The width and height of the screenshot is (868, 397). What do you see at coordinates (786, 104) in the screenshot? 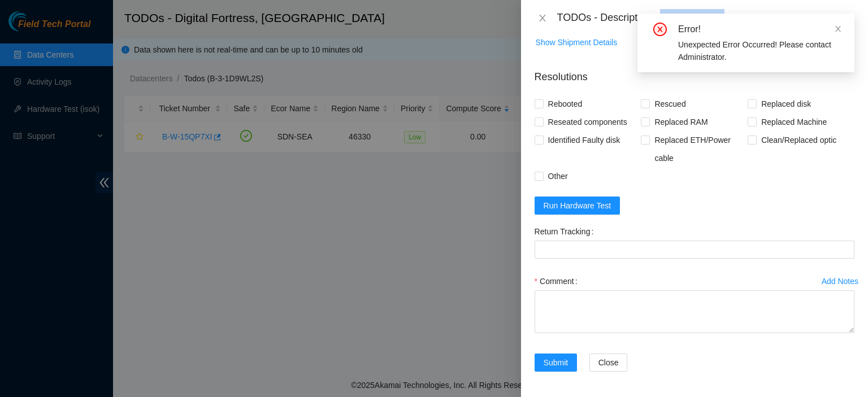
I see `span: Replaced disk` at bounding box center [786, 104].